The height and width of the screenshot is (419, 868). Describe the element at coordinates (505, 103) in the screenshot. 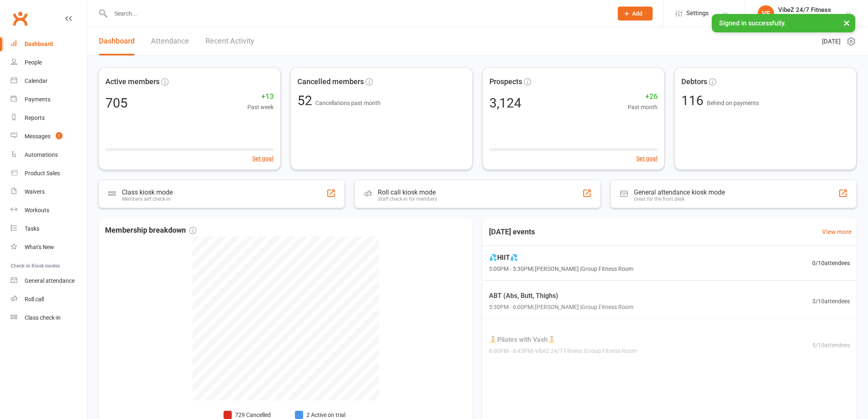

I see `div: 3,124` at that location.